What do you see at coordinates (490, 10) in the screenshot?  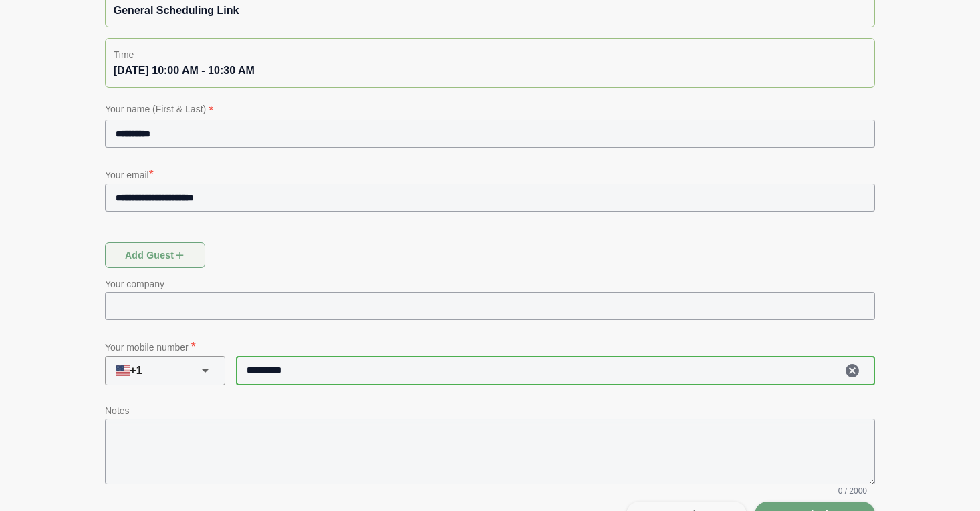 I see `div: General Scheduling Link` at bounding box center [490, 10].